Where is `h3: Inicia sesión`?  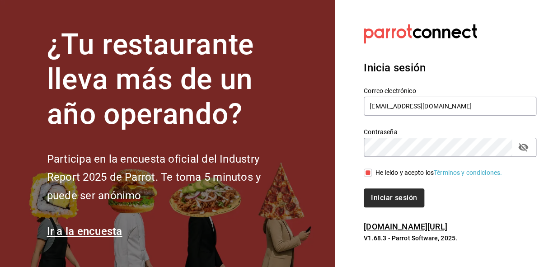 h3: Inicia sesión is located at coordinates (450, 68).